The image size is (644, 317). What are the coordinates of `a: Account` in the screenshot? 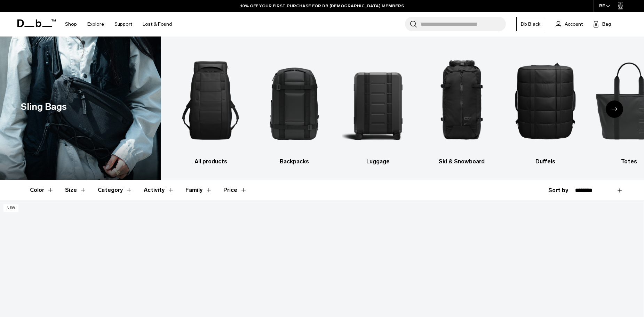 It's located at (569, 24).